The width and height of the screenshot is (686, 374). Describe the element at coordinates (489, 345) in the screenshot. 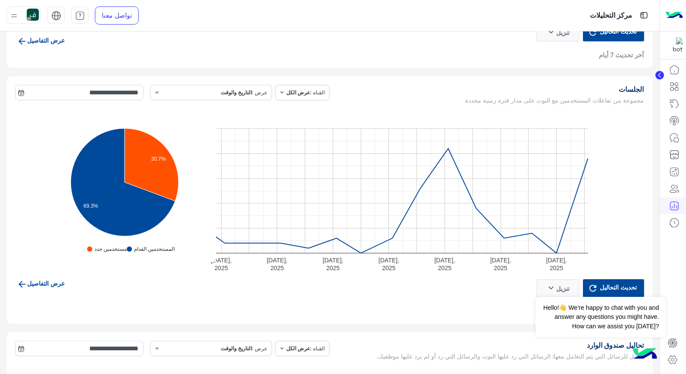

I see `h1: تحاليل صندوق الوارد` at that location.